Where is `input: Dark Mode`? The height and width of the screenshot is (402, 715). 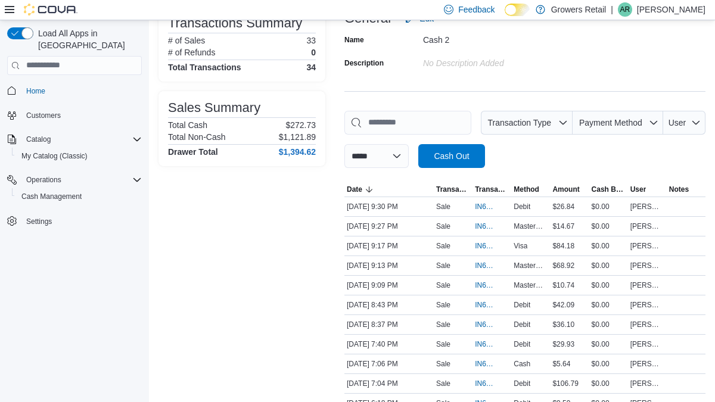 input: Dark Mode is located at coordinates (517, 10).